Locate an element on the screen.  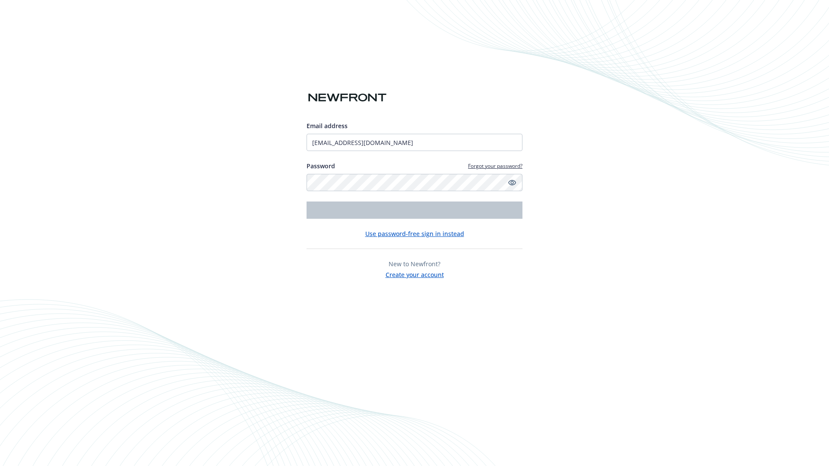
span: Email address is located at coordinates (327, 126).